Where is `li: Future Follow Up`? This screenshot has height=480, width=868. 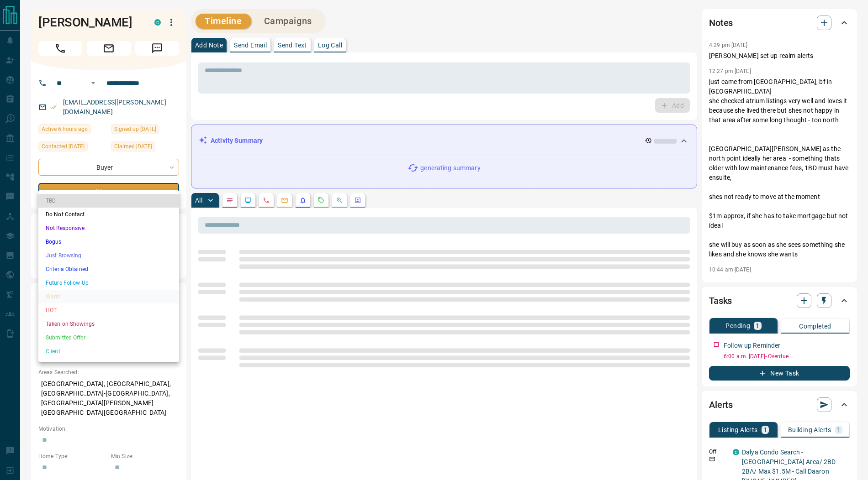
li: Future Follow Up is located at coordinates (109, 283).